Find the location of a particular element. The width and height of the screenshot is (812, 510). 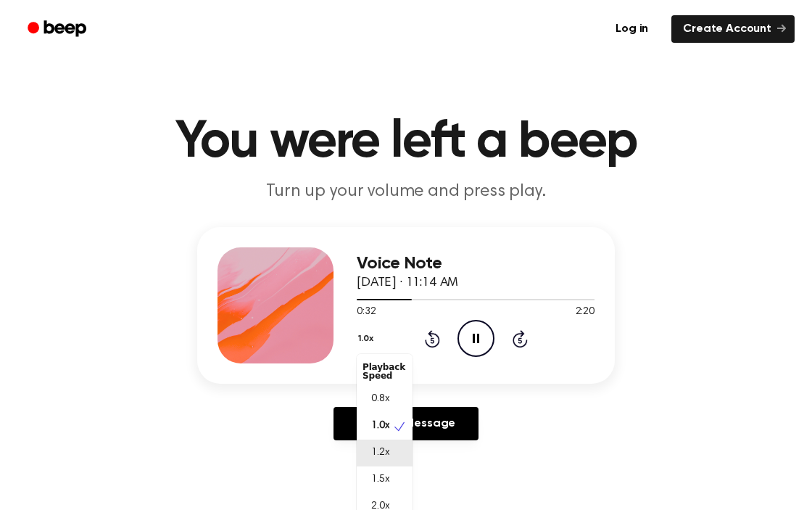

span: 0.8x is located at coordinates (380, 399).